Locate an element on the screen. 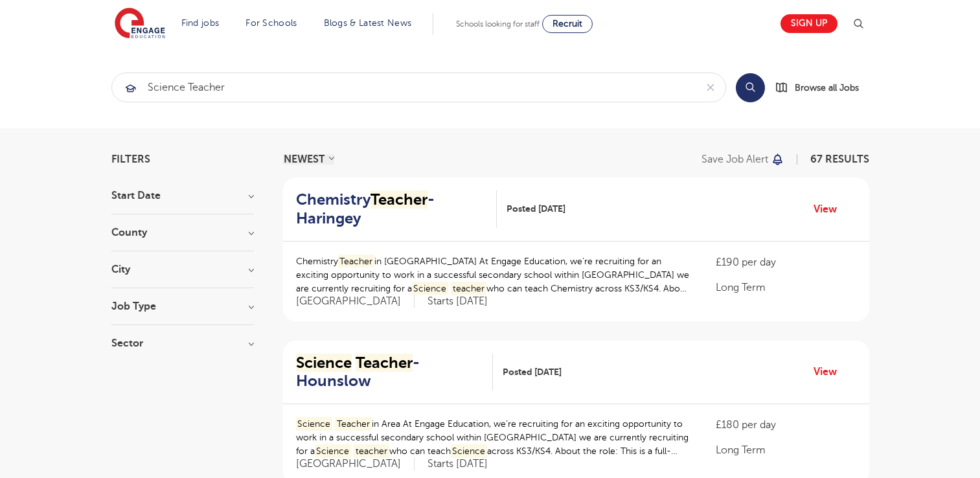 This screenshot has height=478, width=980. a: Browse all Jobs is located at coordinates (822, 88).